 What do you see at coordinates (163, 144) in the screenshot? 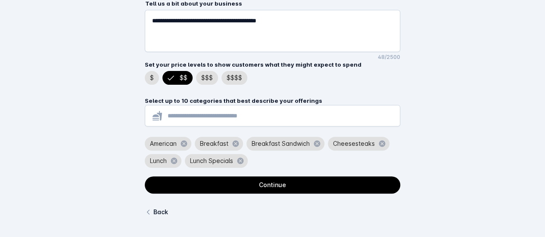
I see `span: American` at bounding box center [163, 144].